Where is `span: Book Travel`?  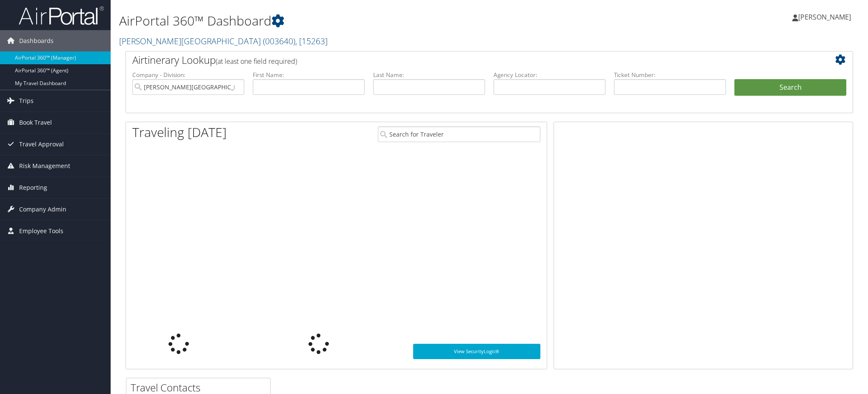
span: Book Travel is located at coordinates (35, 122).